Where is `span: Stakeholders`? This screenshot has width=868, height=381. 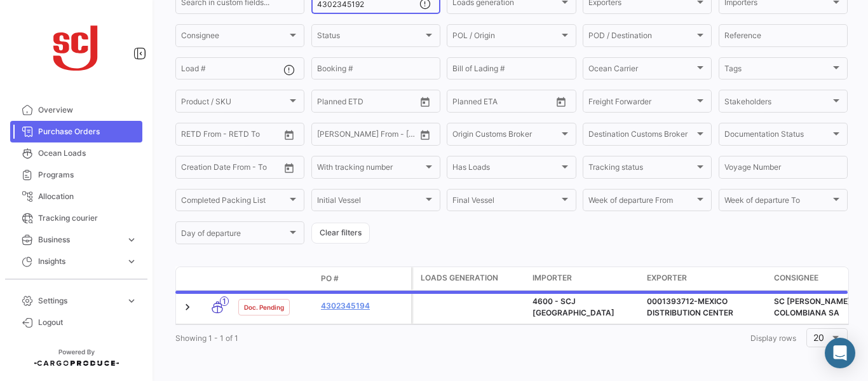 span: Stakeholders is located at coordinates (777, 103).